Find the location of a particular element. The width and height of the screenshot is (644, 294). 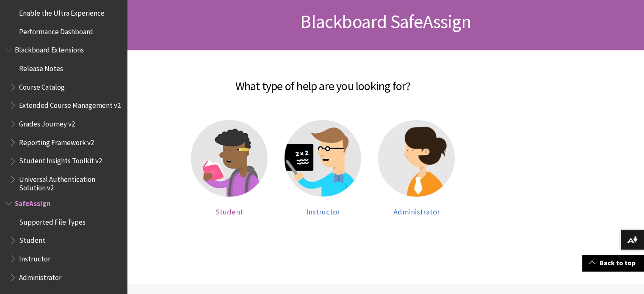

span: Reporting Framework v2 is located at coordinates (56, 141).